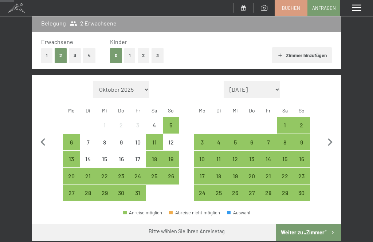  I want to click on div: 25, so click(219, 198).